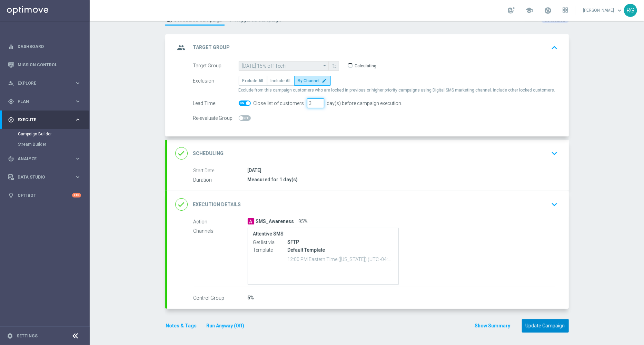 This screenshot has width=644, height=345. I want to click on i: equalizer, so click(11, 47).